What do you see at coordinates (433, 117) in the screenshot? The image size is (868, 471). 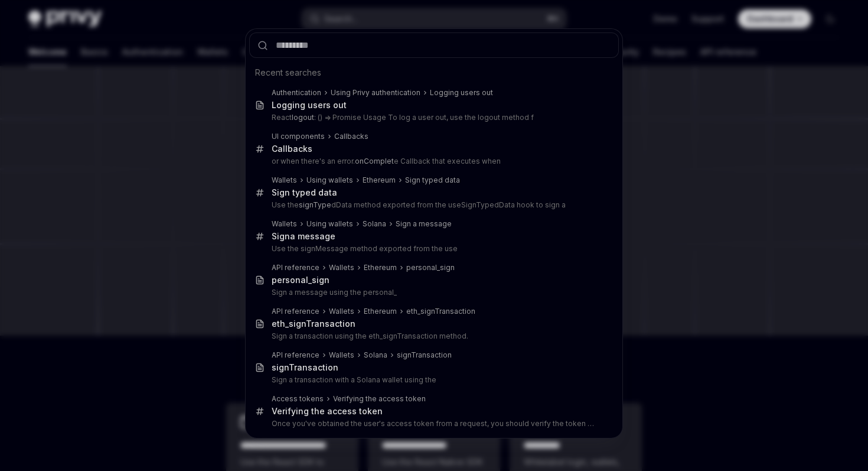 I see `p: React : () => Promise Usage To log a user out, use the logout method f` at bounding box center [433, 117].